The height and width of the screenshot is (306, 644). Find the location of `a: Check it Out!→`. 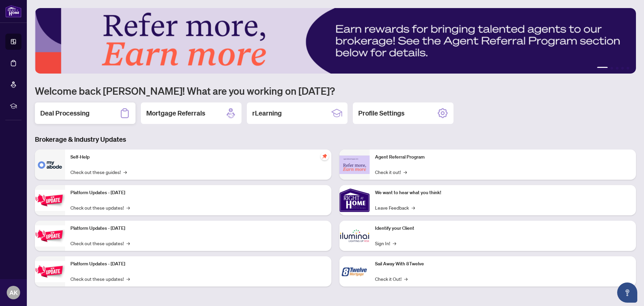

a: Check it Out!→ is located at coordinates (391, 279).